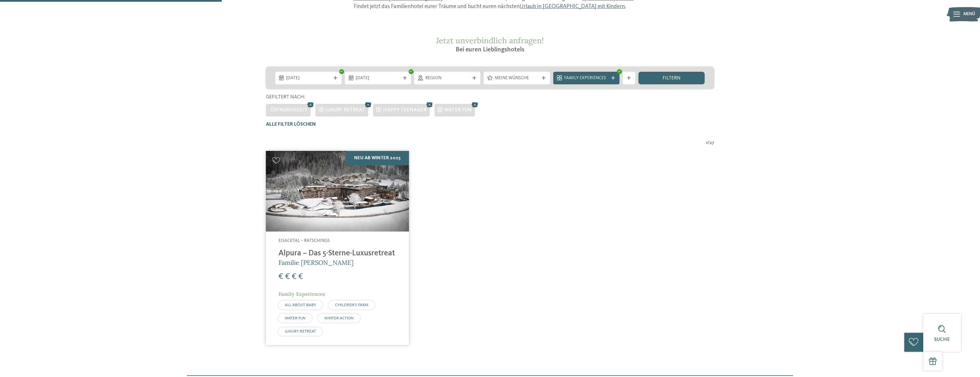  What do you see at coordinates (339, 318) in the screenshot?
I see `span: WINTER ACTION` at bounding box center [339, 318].